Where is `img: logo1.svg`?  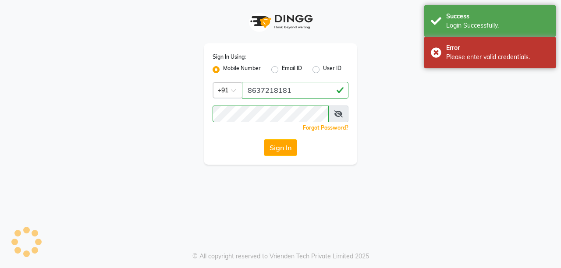
img: logo1.svg is located at coordinates (280, 21).